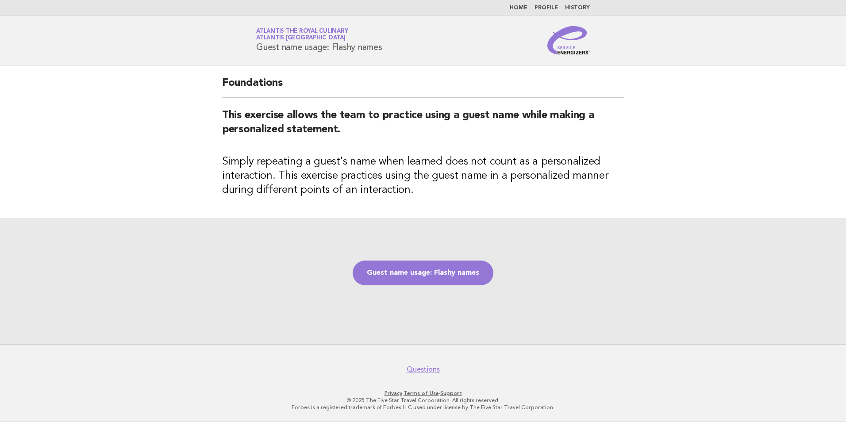  Describe the element at coordinates (546, 8) in the screenshot. I see `a: Profile` at that location.